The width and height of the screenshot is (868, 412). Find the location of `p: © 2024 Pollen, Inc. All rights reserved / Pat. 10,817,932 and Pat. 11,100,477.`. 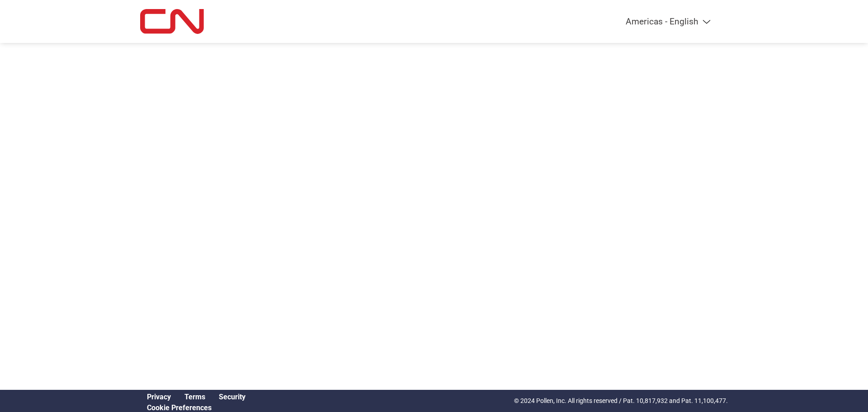

p: © 2024 Pollen, Inc. All rights reserved / Pat. 10,817,932 and Pat. 11,100,477. is located at coordinates (621, 401).